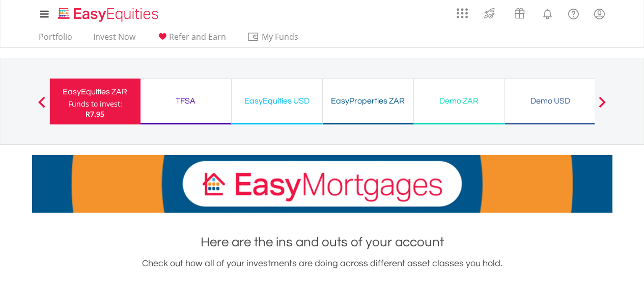 This screenshot has width=644, height=281. I want to click on a: Vouchers, so click(519, 12).